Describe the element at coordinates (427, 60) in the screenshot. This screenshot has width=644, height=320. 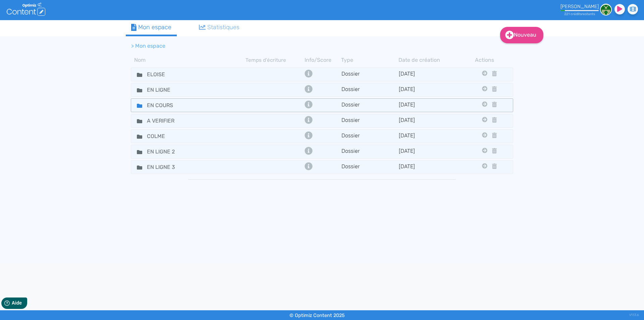
I see `th: Date de création` at that location.